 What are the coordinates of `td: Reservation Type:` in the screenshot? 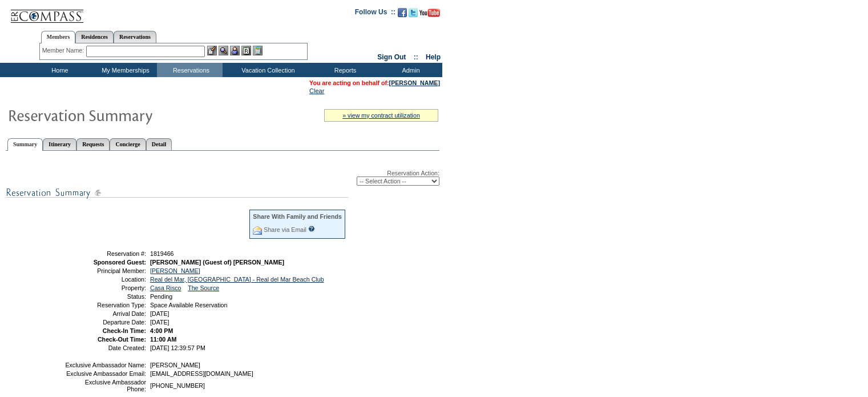 It's located at (105, 305).